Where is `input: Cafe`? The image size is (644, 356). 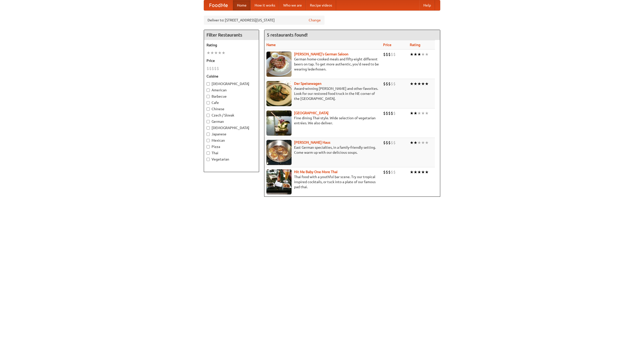
input: Cafe is located at coordinates (208, 102).